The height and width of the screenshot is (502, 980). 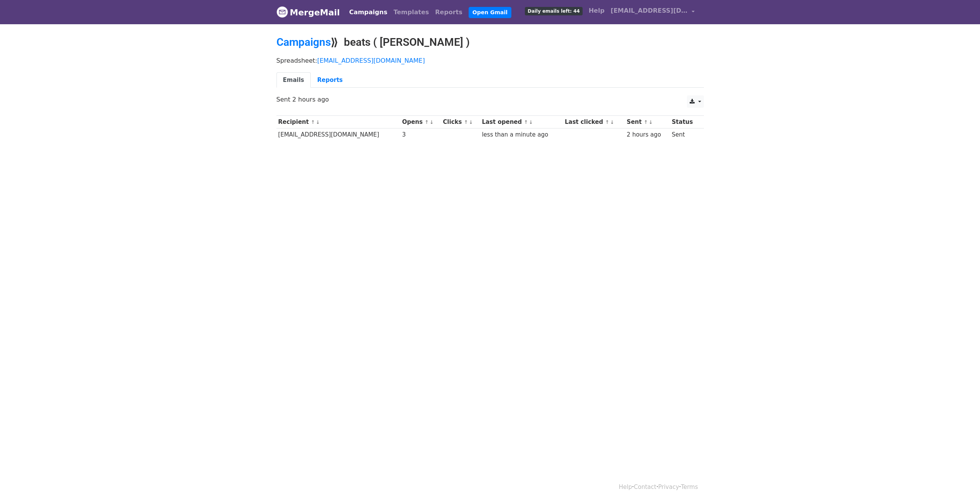 I want to click on th: Clicks, so click(x=461, y=122).